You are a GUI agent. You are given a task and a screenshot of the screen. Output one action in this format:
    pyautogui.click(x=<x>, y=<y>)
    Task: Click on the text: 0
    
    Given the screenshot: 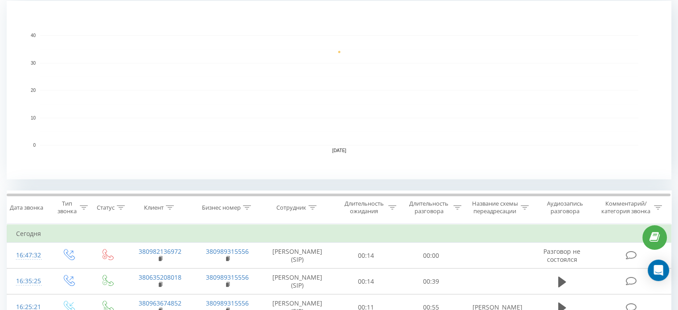 What is the action you would take?
    pyautogui.click(x=34, y=145)
    